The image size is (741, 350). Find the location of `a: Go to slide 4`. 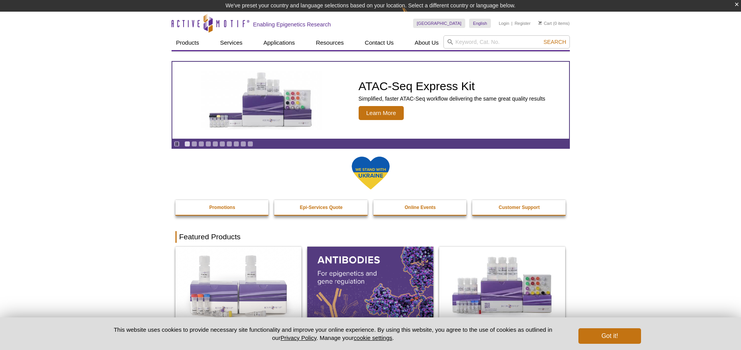

a: Go to slide 4 is located at coordinates (208, 144).